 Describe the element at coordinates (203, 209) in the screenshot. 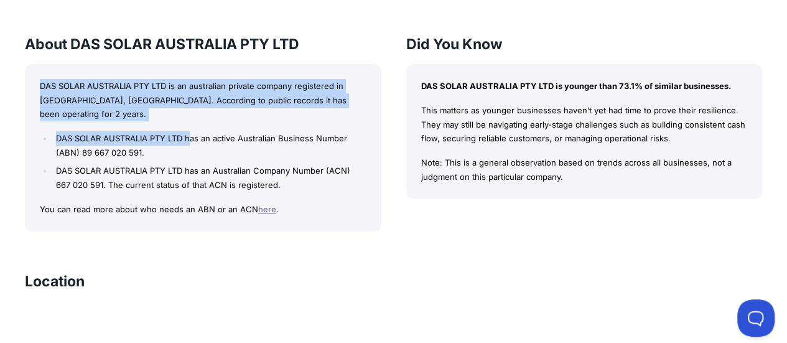

I see `p: You can read more about who needs an ABN or an ACN .` at that location.